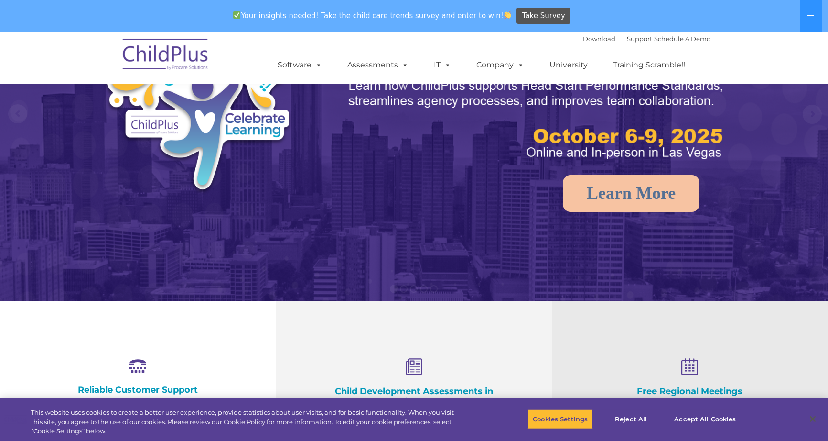 The height and width of the screenshot is (441, 828). What do you see at coordinates (138, 389) in the screenshot?
I see `h4: Reliable Customer Support` at bounding box center [138, 389].